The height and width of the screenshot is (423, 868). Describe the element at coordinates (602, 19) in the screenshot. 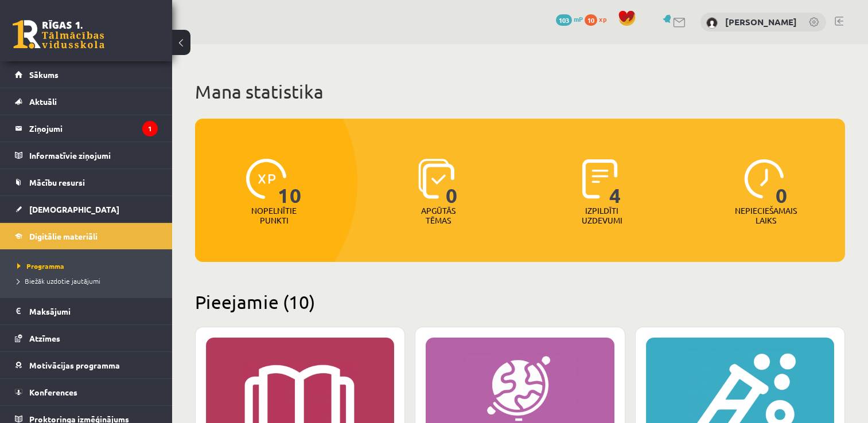

I see `span: xp` at that location.